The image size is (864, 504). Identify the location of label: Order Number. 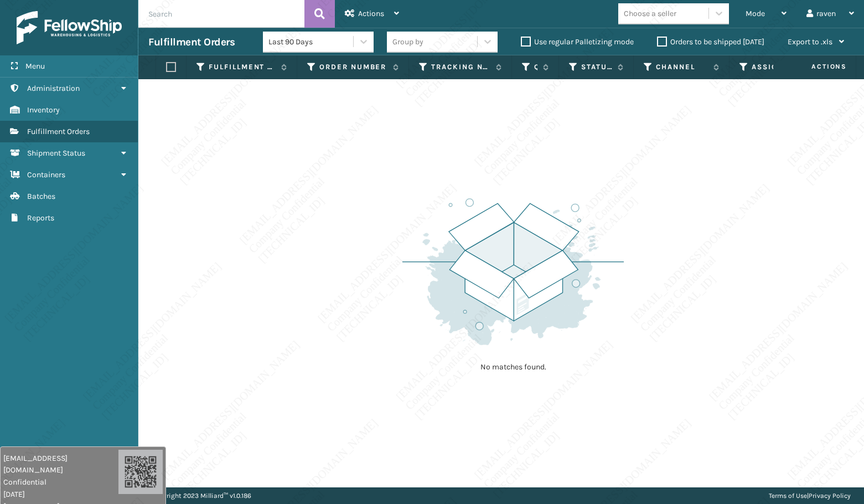
(354, 67).